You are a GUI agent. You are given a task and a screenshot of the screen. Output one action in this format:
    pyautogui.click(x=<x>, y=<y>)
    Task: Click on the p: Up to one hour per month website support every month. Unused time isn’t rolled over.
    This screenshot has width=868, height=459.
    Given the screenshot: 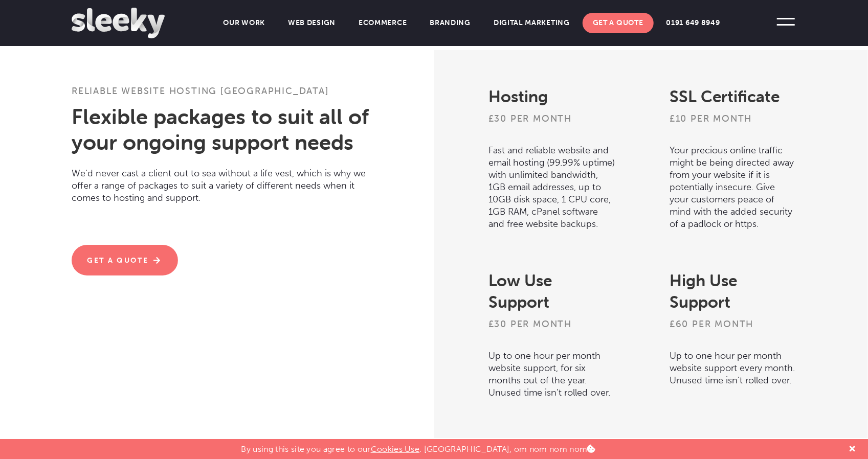 What is the action you would take?
    pyautogui.click(x=732, y=365)
    